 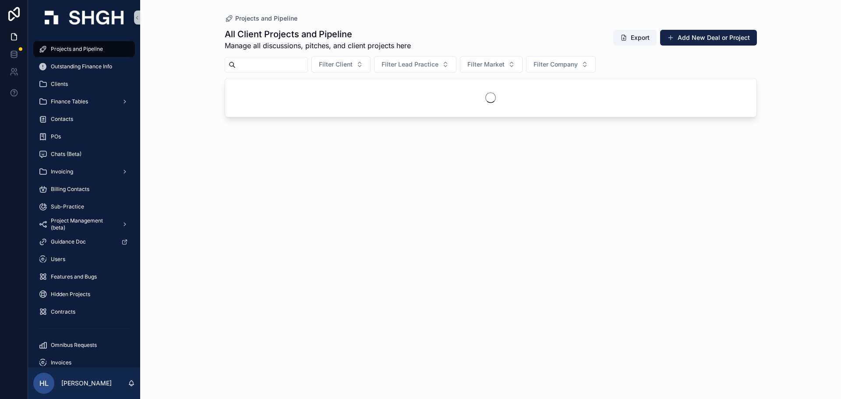 What do you see at coordinates (58, 259) in the screenshot?
I see `span: Users` at bounding box center [58, 259].